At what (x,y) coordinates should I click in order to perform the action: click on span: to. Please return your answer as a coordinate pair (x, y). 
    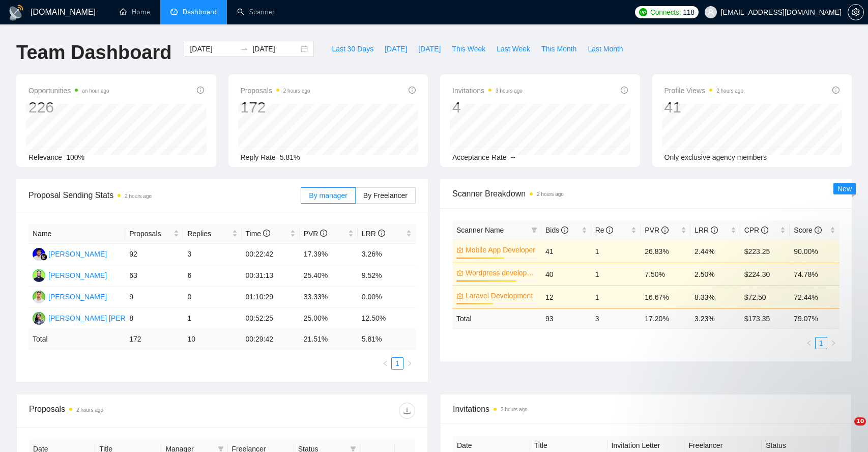
    Looking at the image, I should click on (244, 49).